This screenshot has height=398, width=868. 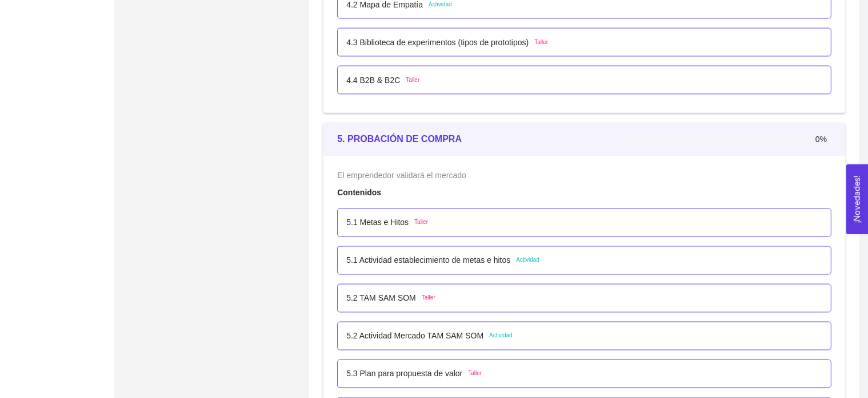 I want to click on p: 5.1 Metas e Hitos, so click(x=377, y=223).